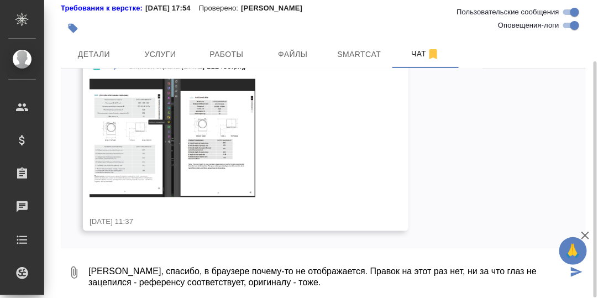 The height and width of the screenshot is (298, 598). Describe the element at coordinates (173, 138) in the screenshot. I see `img: Снимок экрана 2025-09-16 112436.png` at that location.